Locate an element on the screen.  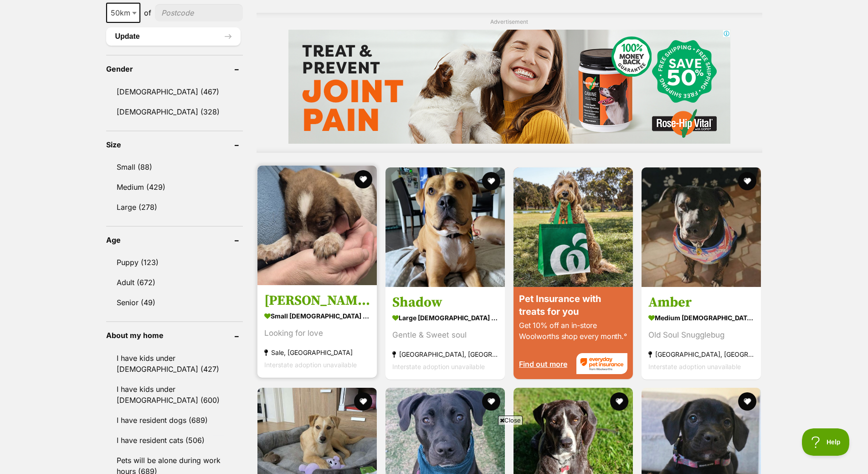
span: 50km is located at coordinates (123, 13).